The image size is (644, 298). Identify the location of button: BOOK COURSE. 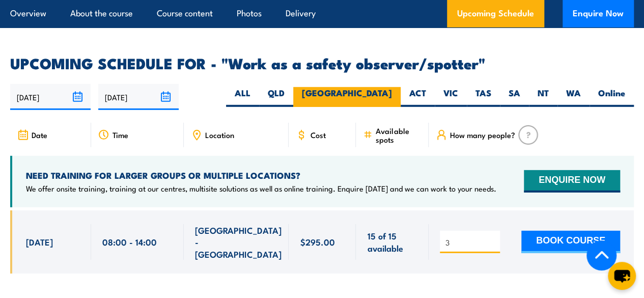
(571, 241).